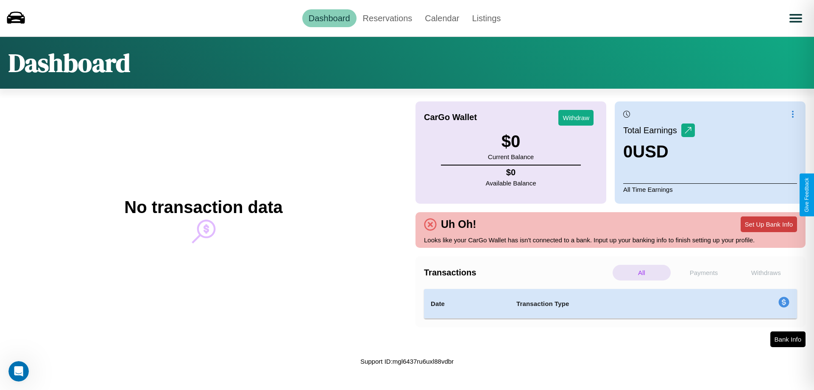 Image resolution: width=814 pixels, height=390 pixels. I want to click on h3: $ 0, so click(511, 141).